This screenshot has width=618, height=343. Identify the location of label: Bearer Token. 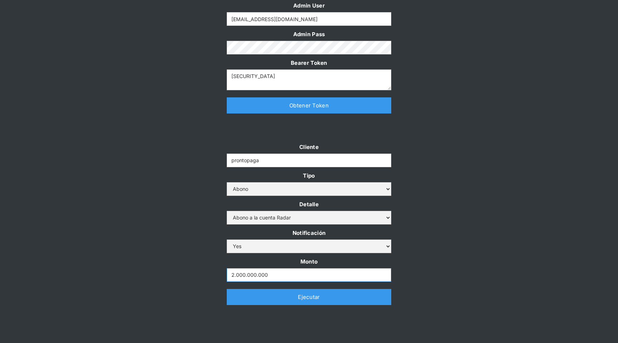
(309, 63).